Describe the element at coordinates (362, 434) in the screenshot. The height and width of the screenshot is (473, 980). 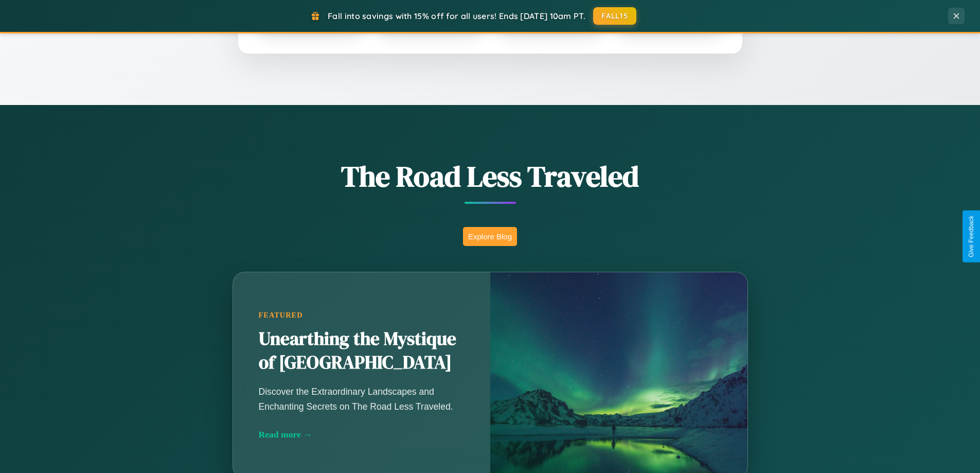
I see `div: Read more →` at that location.